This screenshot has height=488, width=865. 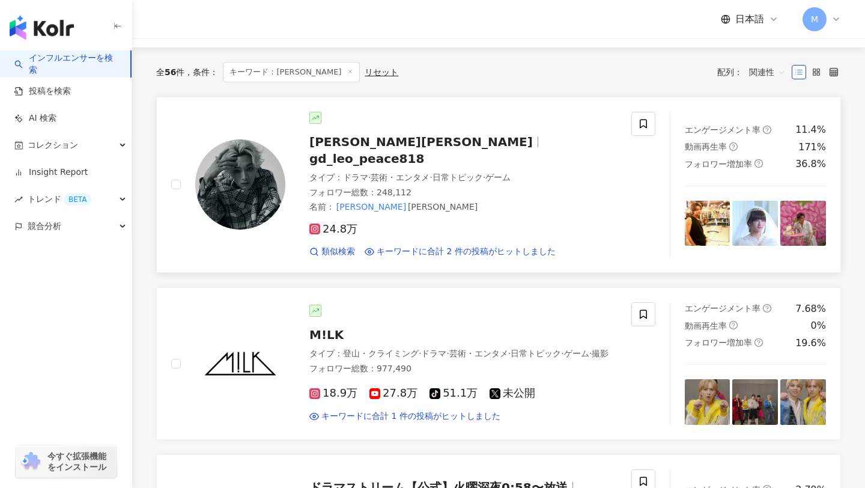 I want to click on div: BETA, so click(x=78, y=199).